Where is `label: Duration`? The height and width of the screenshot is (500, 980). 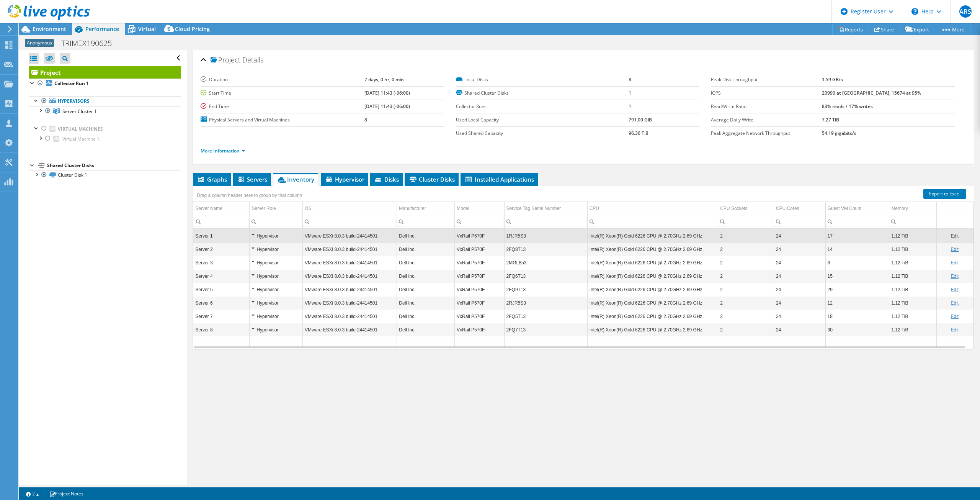 label: Duration is located at coordinates (282, 80).